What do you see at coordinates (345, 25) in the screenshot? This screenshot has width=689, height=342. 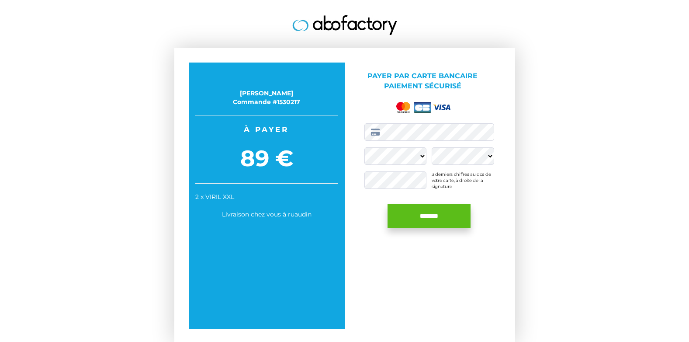 I see `img: logo.jpg` at bounding box center [345, 25].